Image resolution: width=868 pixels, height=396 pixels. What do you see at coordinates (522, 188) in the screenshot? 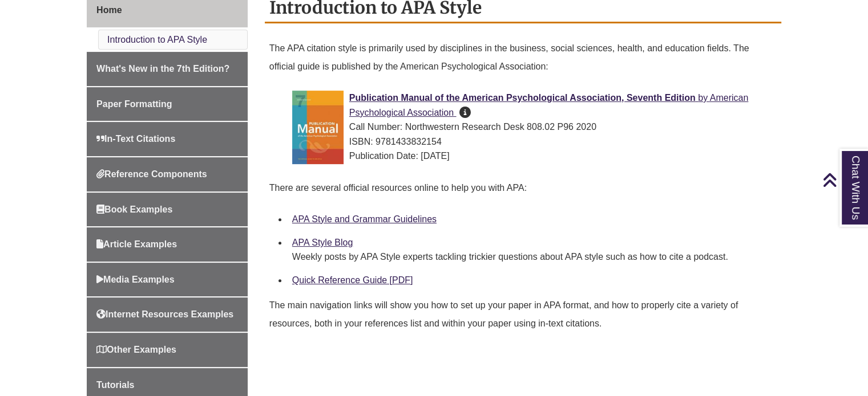
I see `p: There are several official resources online to help you with APA:` at bounding box center [522, 188].